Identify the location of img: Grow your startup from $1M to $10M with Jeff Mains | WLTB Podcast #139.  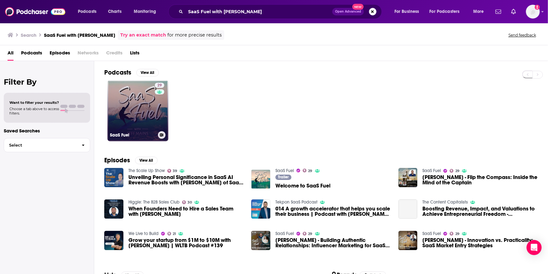
(114, 240).